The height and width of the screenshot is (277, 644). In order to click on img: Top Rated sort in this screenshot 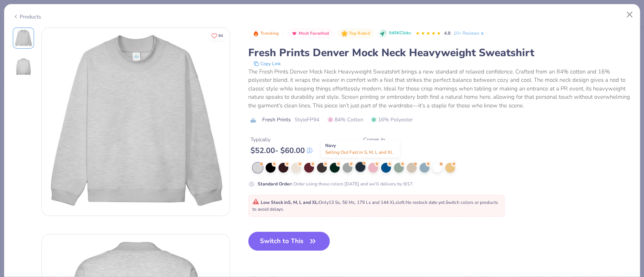, I will do `click(344, 34)`.